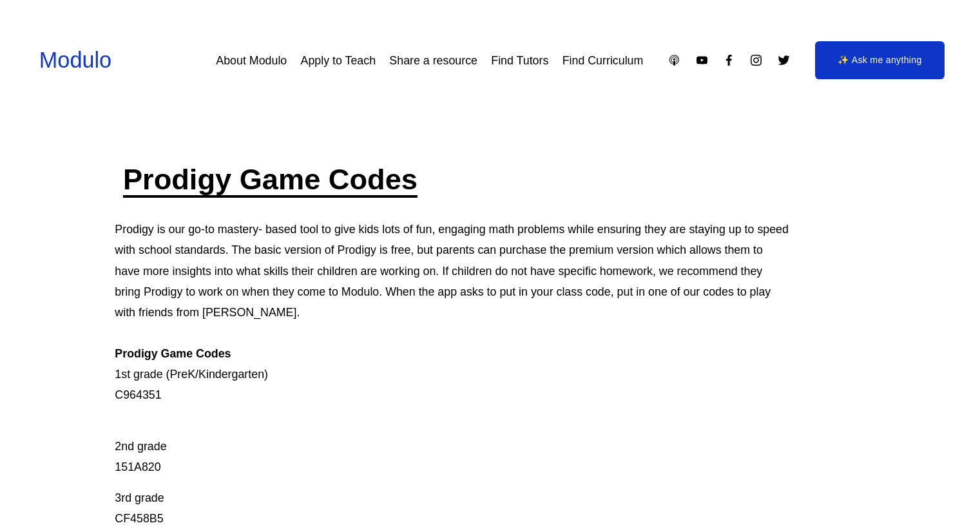 This screenshot has width=980, height=532. Describe the element at coordinates (338, 60) in the screenshot. I see `a: Apply to Teach` at that location.